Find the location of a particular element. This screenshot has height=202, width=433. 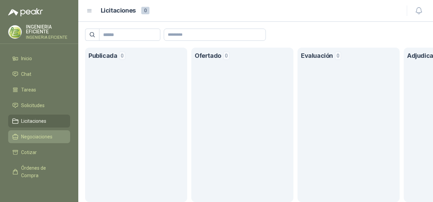

a: Solicitudes is located at coordinates (39, 105).